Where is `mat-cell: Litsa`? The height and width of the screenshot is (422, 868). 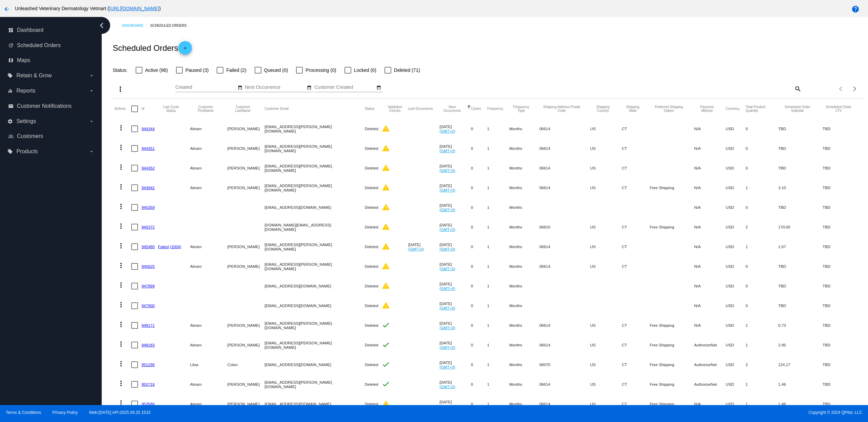 mat-cell: Litsa is located at coordinates (209, 365).